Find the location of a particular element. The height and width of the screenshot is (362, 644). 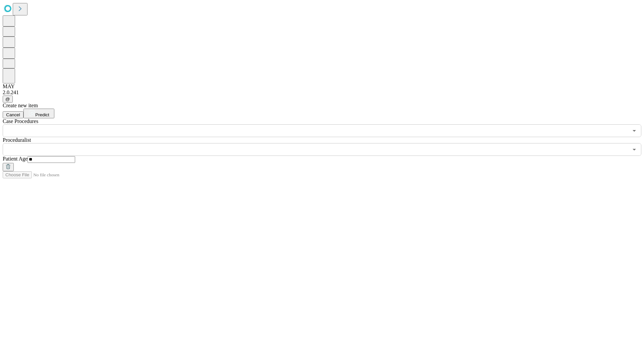

span: Create new item is located at coordinates (20, 105).